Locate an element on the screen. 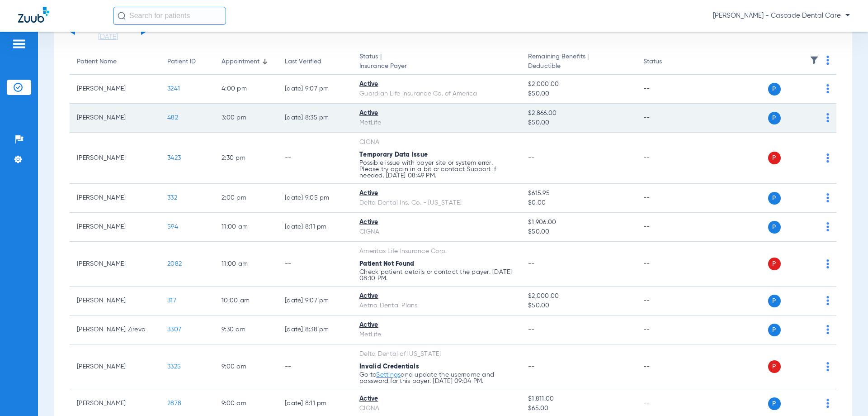 Image resolution: width=868 pixels, height=416 pixels. div: Chat Widget is located at coordinates (845, 394).